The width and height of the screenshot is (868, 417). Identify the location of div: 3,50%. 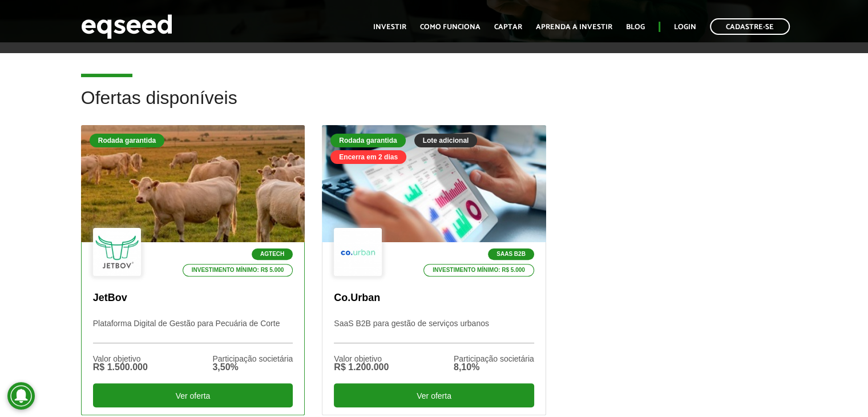
(252, 368).